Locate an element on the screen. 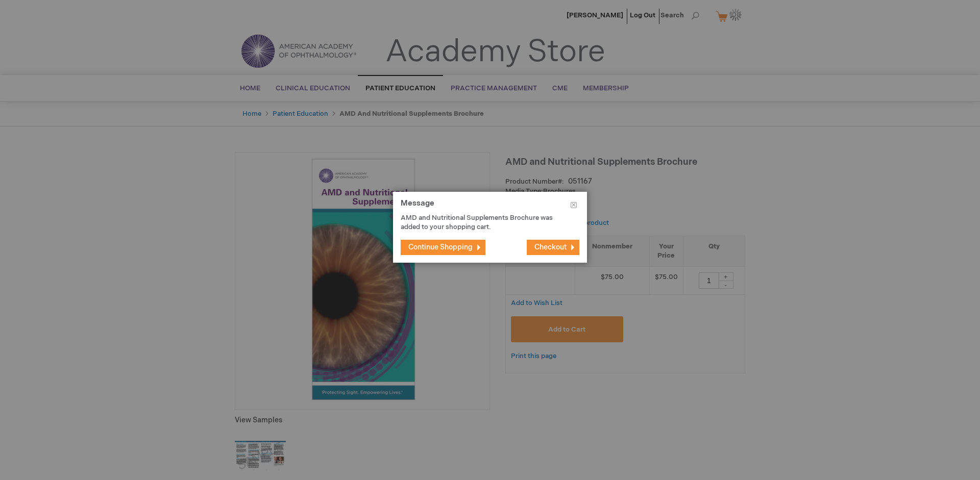  span: Continue Shopping is located at coordinates (441, 247).